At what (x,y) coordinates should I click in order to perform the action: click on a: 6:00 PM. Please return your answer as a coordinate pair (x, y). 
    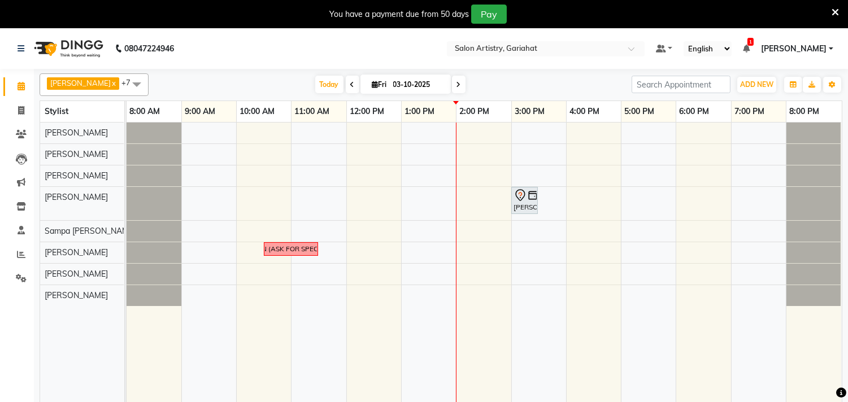
    Looking at the image, I should click on (694, 111).